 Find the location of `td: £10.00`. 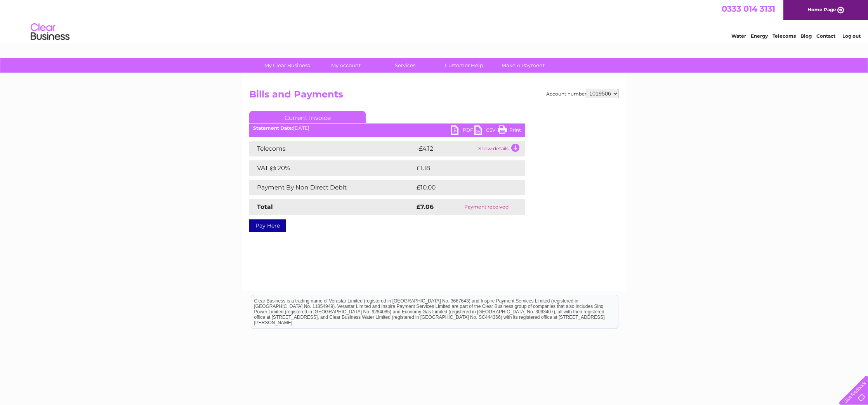

td: £10.00 is located at coordinates (461, 188).